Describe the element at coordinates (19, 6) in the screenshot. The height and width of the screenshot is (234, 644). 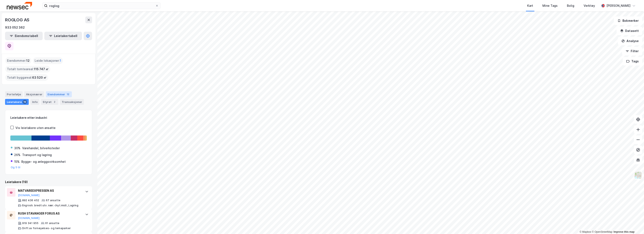
I see `img: newsec-logo.f6e21ccffca1b3a03d2d.png` at that location.